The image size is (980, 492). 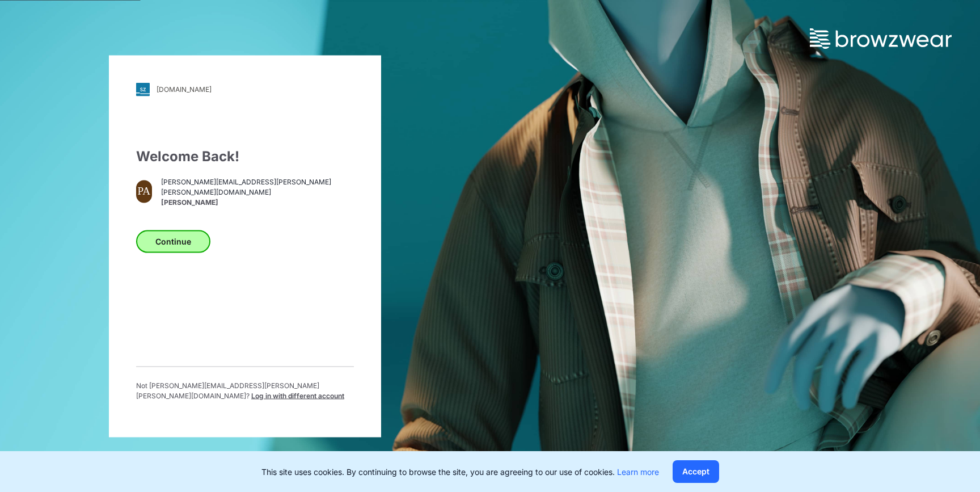 I want to click on img: browzwear-logo.73288ffb.svg, so click(x=881, y=39).